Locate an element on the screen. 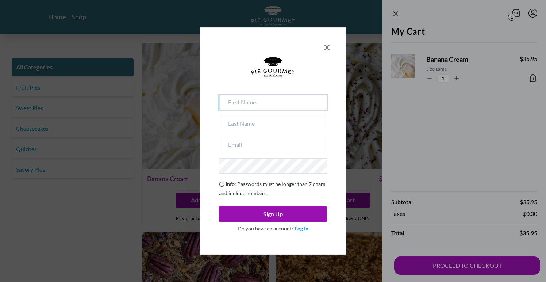  span: Do you have an account? is located at coordinates (266, 228).